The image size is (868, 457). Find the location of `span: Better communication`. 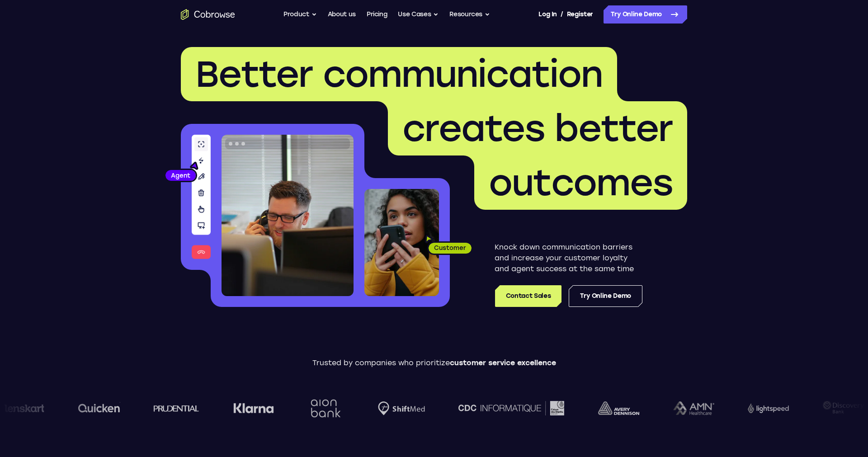

span: Better communication is located at coordinates (398, 74).